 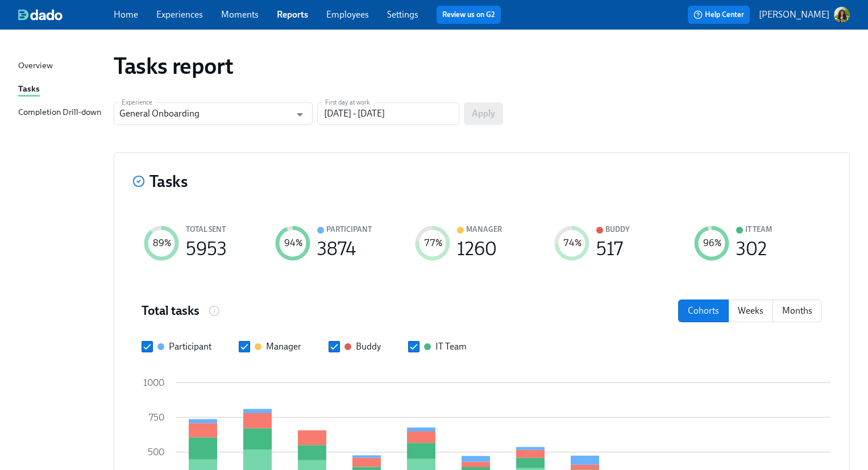 I want to click on tspan: 500, so click(x=156, y=452).